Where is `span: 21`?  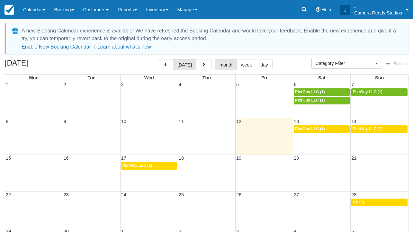 span: 21 is located at coordinates (354, 158).